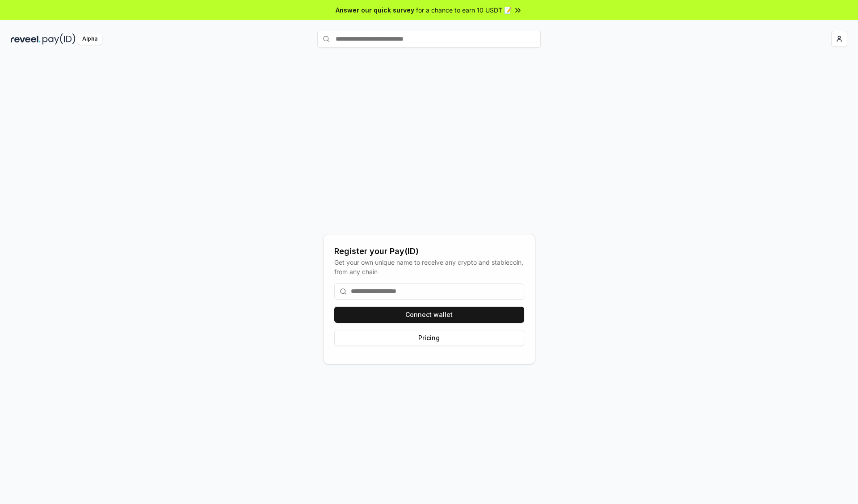 Image resolution: width=858 pixels, height=504 pixels. I want to click on img: reveel_dark, so click(25, 39).